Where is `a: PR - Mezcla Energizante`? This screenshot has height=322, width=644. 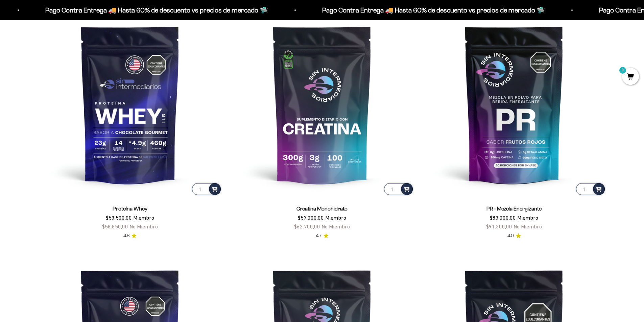
a: PR - Mezcla Energizante is located at coordinates (514, 209).